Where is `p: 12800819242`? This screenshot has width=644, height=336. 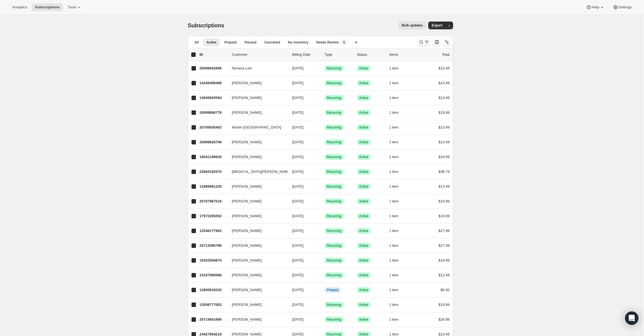
p: 12800819242 is located at coordinates (214, 290).